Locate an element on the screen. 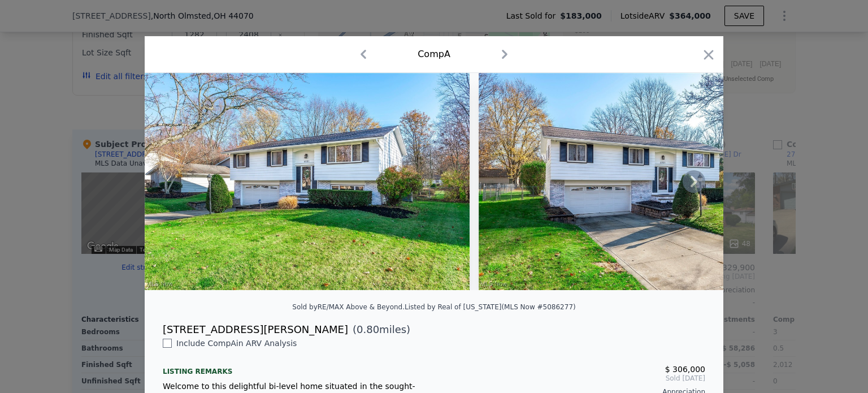  span: Include Comp A in ARV Analysis is located at coordinates (236, 343).